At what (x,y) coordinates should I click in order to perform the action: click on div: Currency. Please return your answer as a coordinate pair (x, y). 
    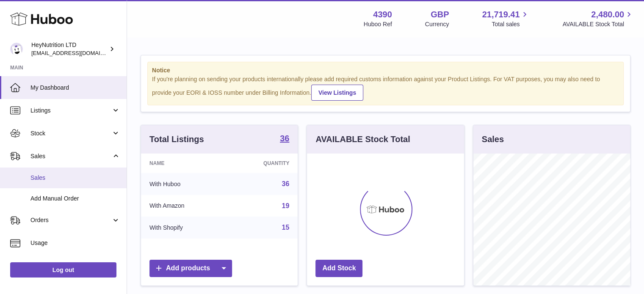
    Looking at the image, I should click on (437, 24).